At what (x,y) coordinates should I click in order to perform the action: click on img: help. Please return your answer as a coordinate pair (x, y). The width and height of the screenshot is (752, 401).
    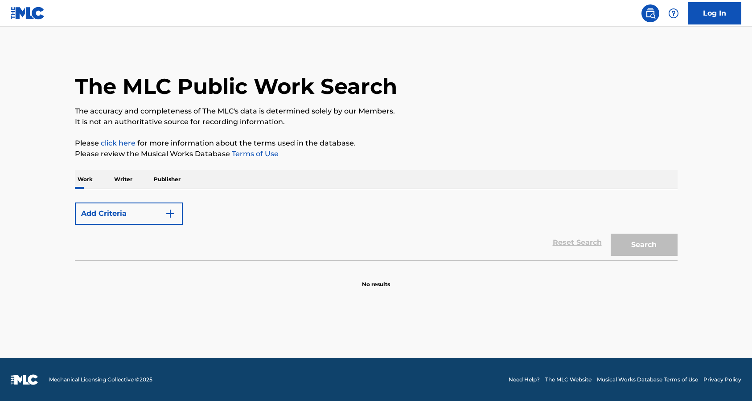
    Looking at the image, I should click on (673, 13).